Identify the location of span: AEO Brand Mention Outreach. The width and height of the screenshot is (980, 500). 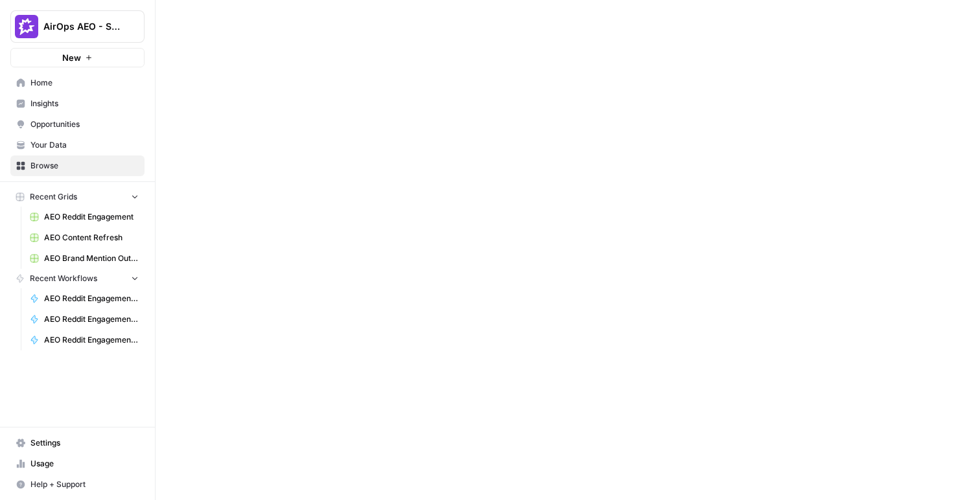
(91, 259).